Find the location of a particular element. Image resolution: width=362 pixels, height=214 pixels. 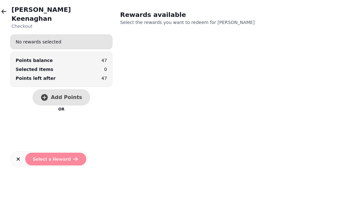

div: Points balance is located at coordinates (34, 60).